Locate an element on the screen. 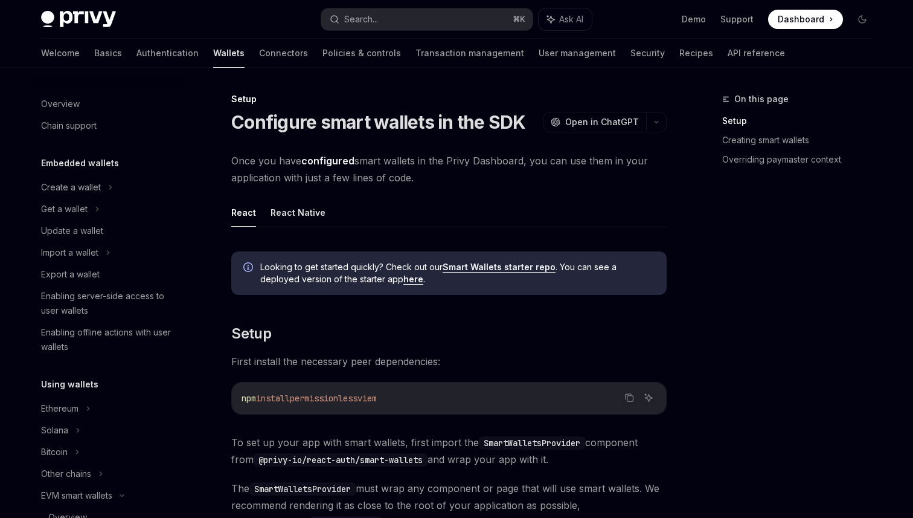  div: Bitcoin is located at coordinates (54, 452).